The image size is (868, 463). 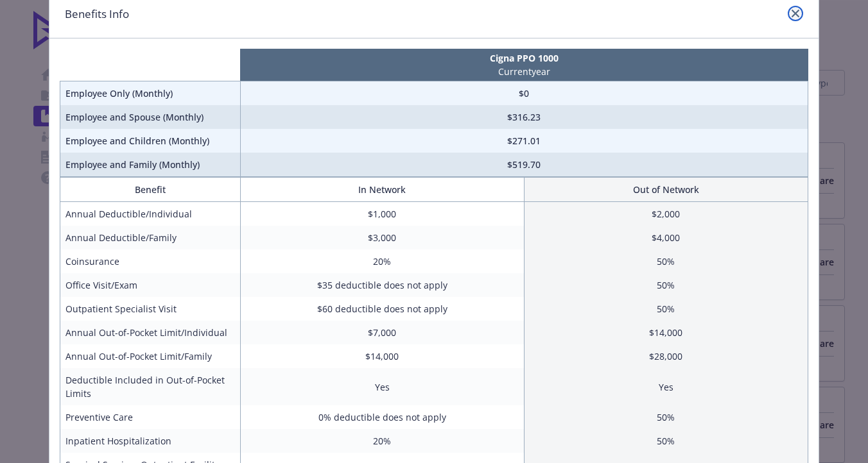 What do you see at coordinates (382, 238) in the screenshot?
I see `td: $3,000` at bounding box center [382, 238].